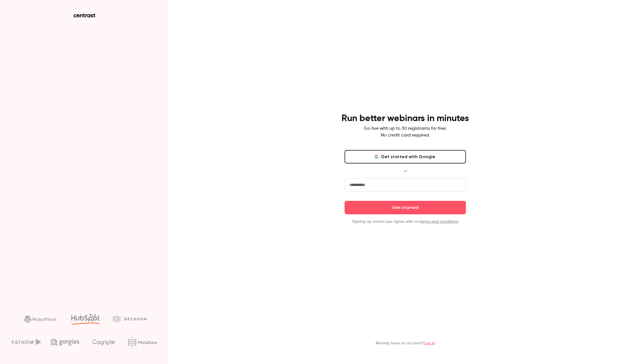 This screenshot has height=364, width=624. What do you see at coordinates (405, 222) in the screenshot?
I see `p: Signing up means you agree with our` at bounding box center [405, 222].